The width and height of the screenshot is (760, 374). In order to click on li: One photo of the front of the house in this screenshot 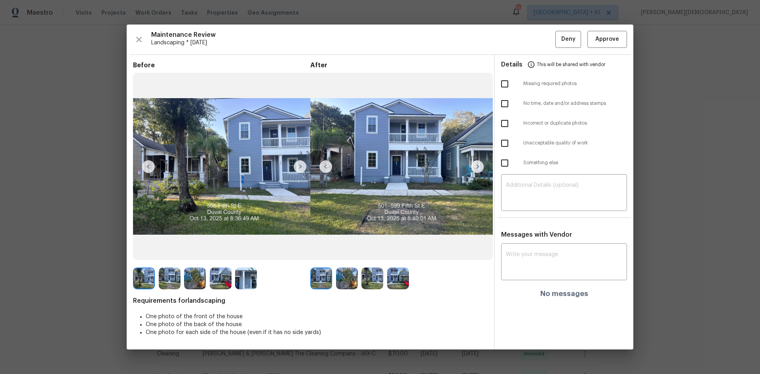, I will do `click(317, 317)`.